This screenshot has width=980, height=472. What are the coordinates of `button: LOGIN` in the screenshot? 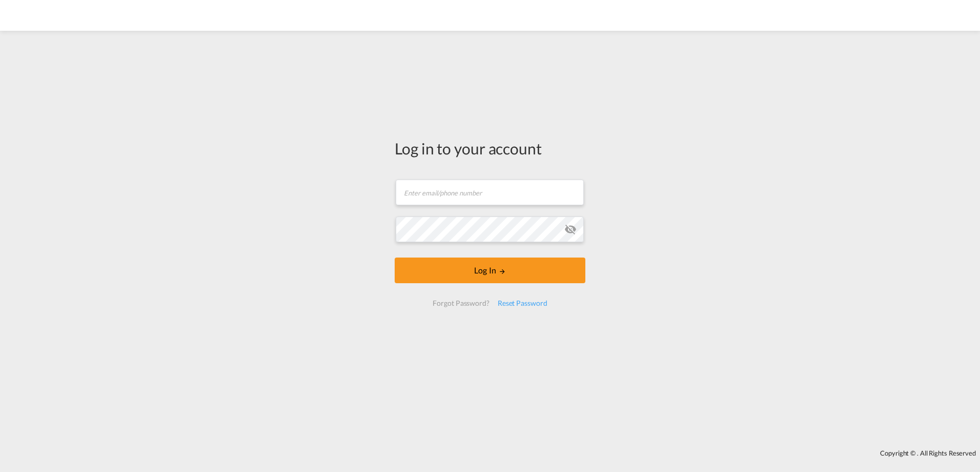 It's located at (490, 270).